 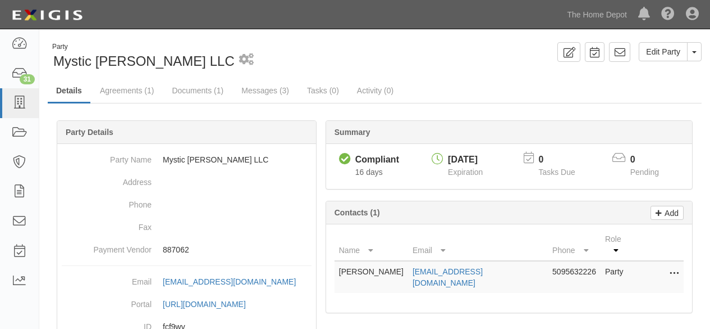 What do you see at coordinates (47, 15) in the screenshot?
I see `img: logo-5460c22ac91f19d4615b14bd174203de0afe785f0fc80cf4dbbc73dc1793850b.png` at bounding box center [47, 15].